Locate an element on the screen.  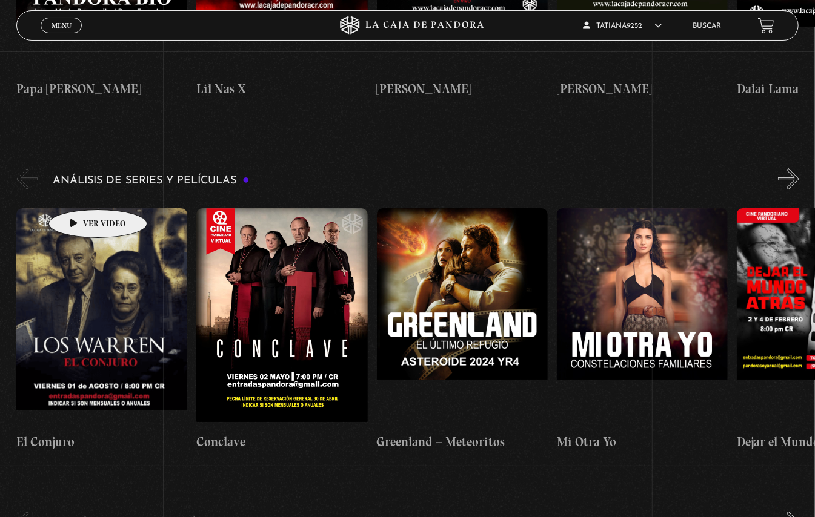
h4: Conclave is located at coordinates (282, 442).